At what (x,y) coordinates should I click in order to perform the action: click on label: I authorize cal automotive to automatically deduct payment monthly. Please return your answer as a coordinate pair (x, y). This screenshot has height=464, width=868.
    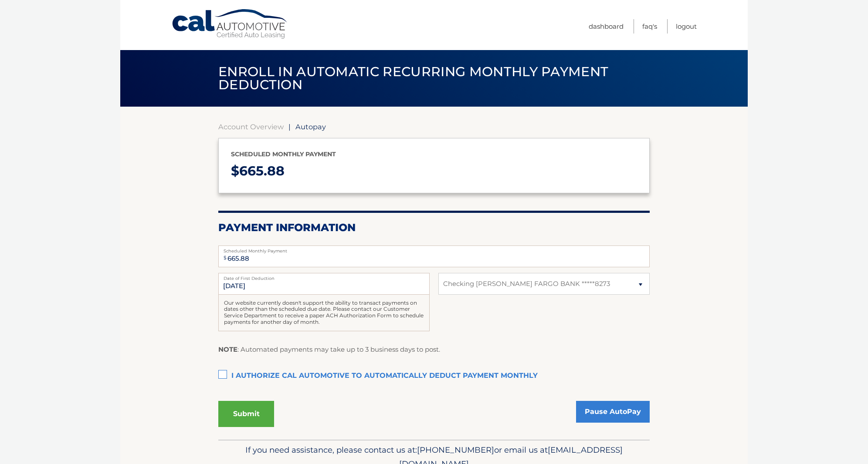
    Looking at the image, I should click on (434, 376).